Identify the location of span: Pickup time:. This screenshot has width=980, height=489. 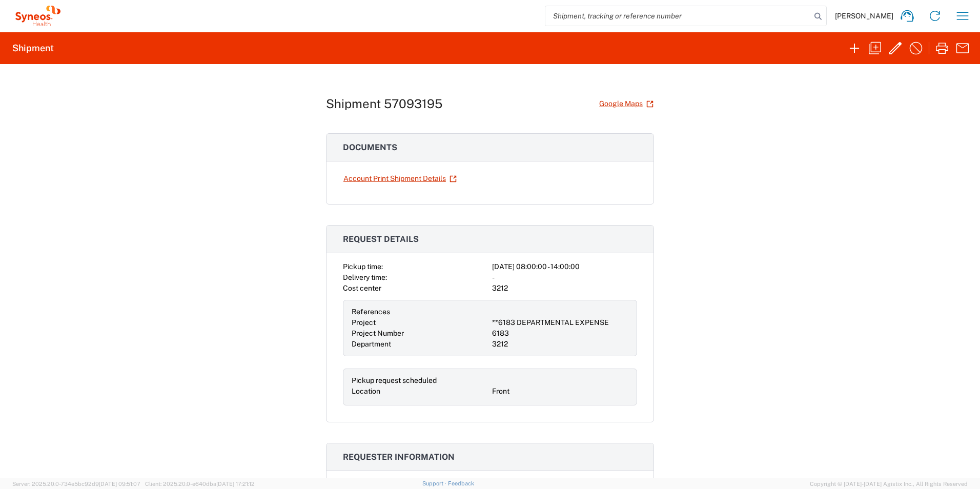
(363, 266).